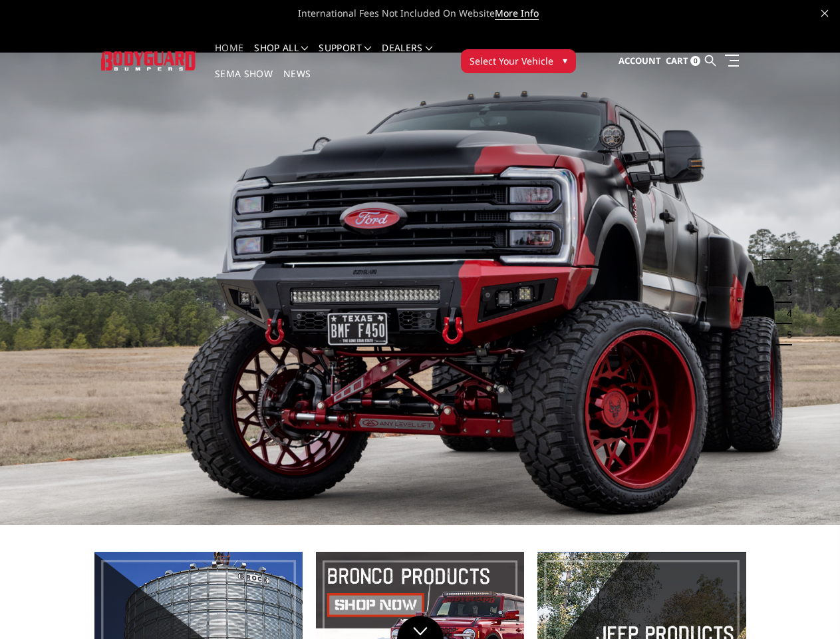  I want to click on a: Home, so click(228, 56).